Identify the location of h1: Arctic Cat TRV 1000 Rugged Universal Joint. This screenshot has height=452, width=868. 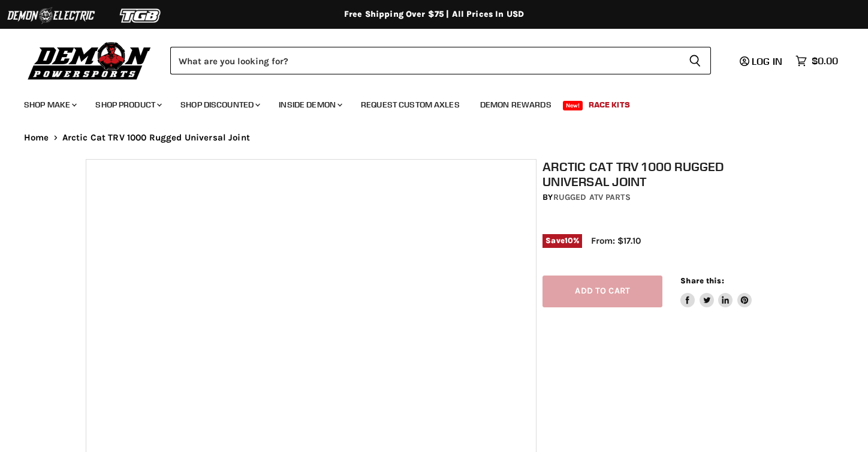
(665, 174).